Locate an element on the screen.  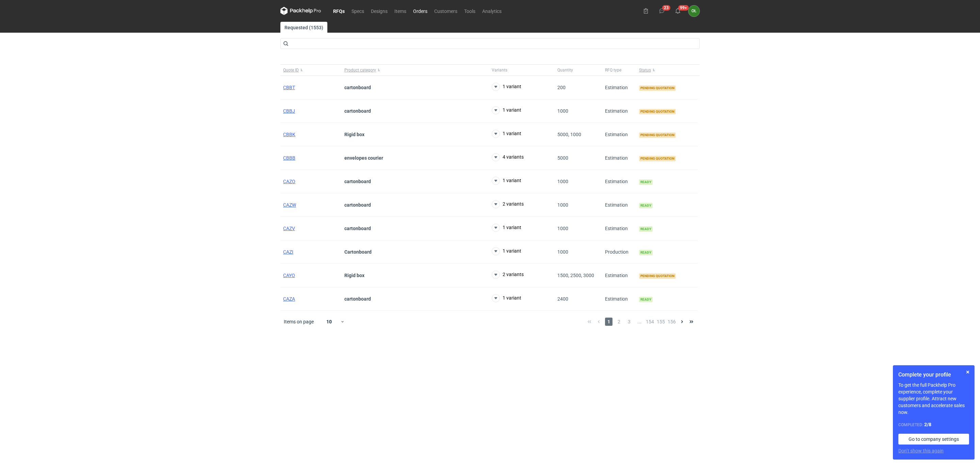
a: Requested (1553) is located at coordinates (304, 28).